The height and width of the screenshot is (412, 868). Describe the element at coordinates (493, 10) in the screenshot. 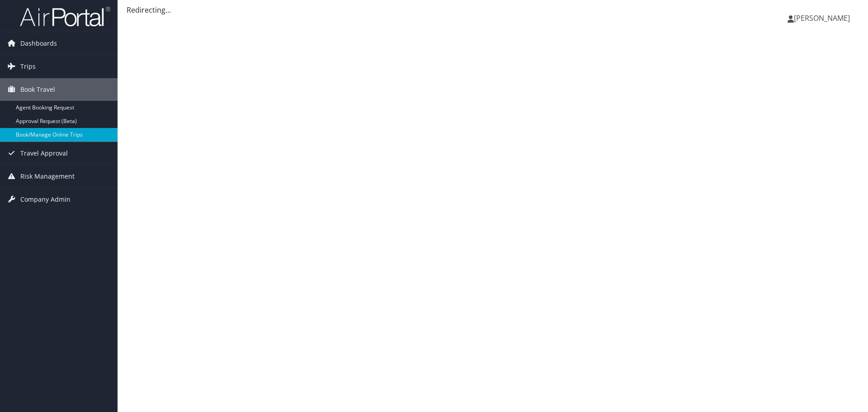

I see `div: Redirecting...` at that location.